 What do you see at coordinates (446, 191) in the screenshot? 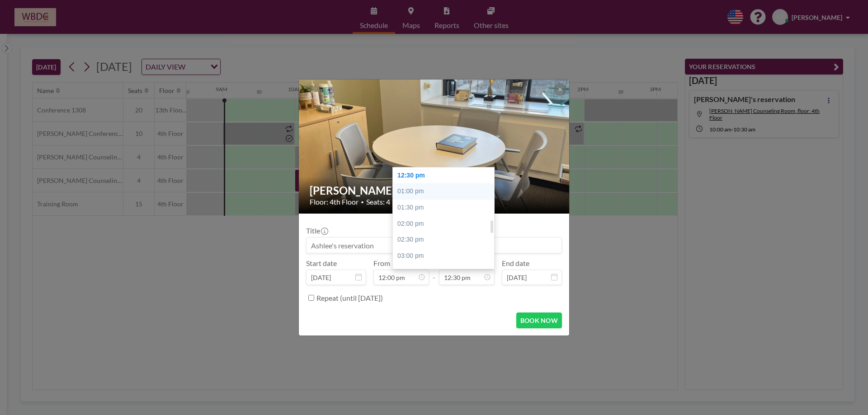
I see `div: 01:00 pm` at bounding box center [446, 191].